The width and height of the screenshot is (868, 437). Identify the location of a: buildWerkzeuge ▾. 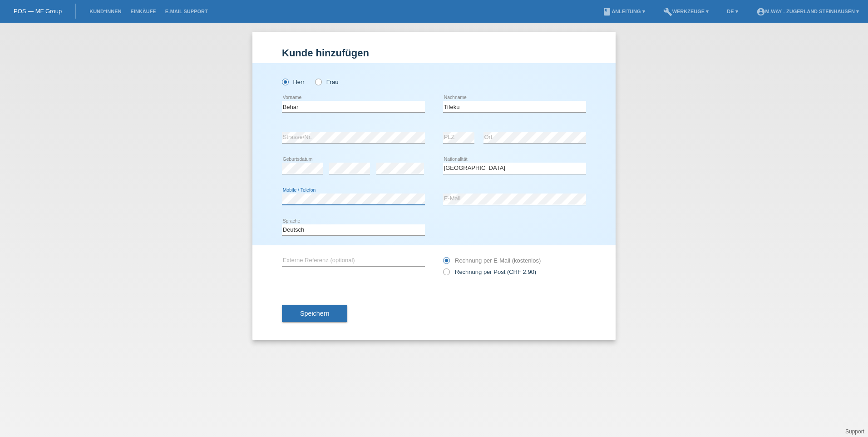
(686, 11).